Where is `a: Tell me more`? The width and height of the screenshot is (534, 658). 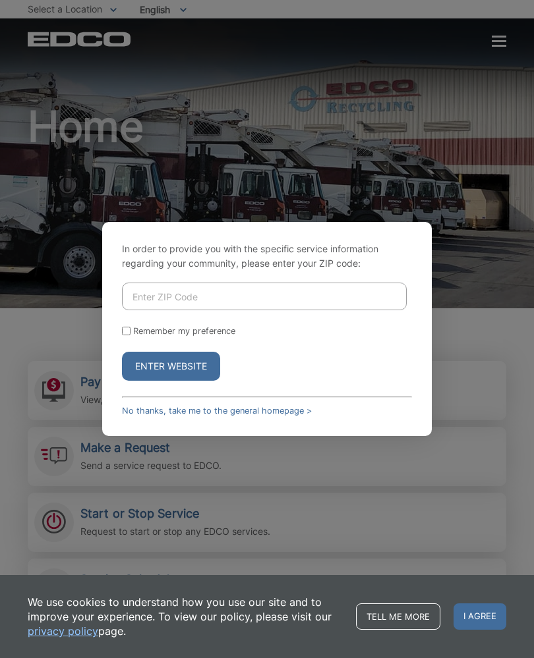 a: Tell me more is located at coordinates (398, 617).